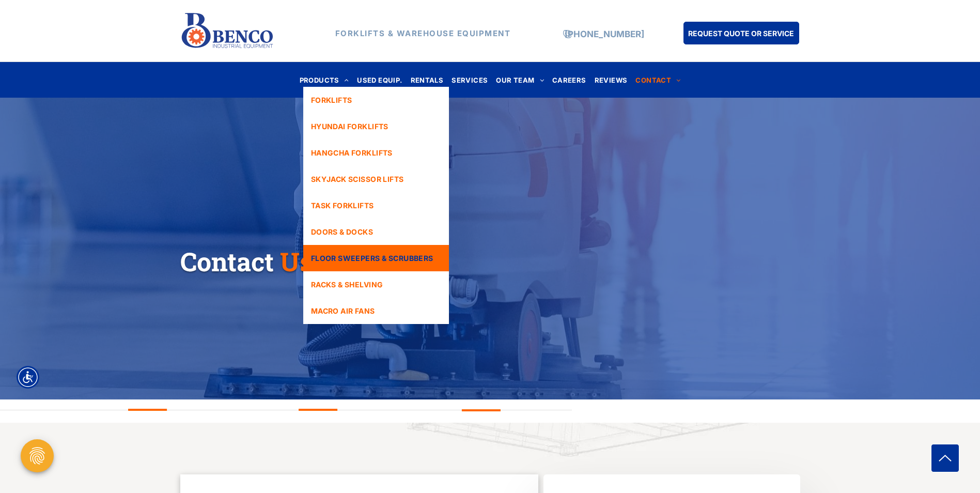 The height and width of the screenshot is (493, 980). I want to click on span: SKYJACK SCISSOR LIFTS, so click(357, 179).